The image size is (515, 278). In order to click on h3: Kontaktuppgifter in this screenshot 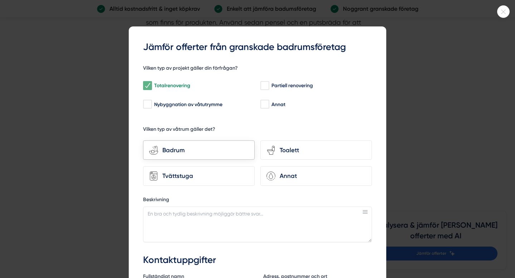, I will do `click(257, 260)`.